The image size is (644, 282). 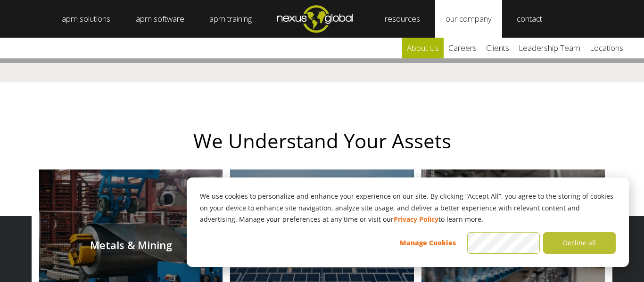 What do you see at coordinates (463, 48) in the screenshot?
I see `a: careers` at bounding box center [463, 48].